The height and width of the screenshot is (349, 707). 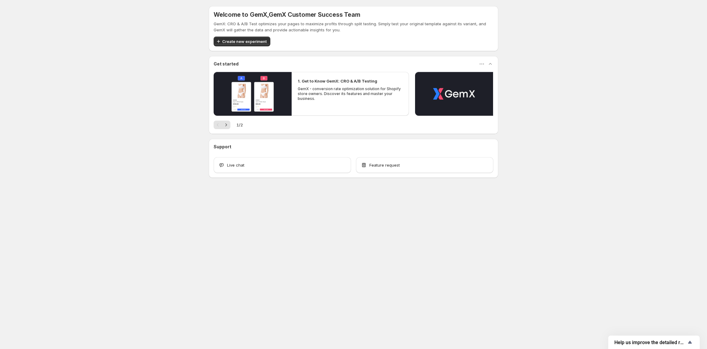 What do you see at coordinates (654, 343) in the screenshot?
I see `button: Show survey - Help us improve the detailed report for A/B campaigns` at bounding box center [654, 343].